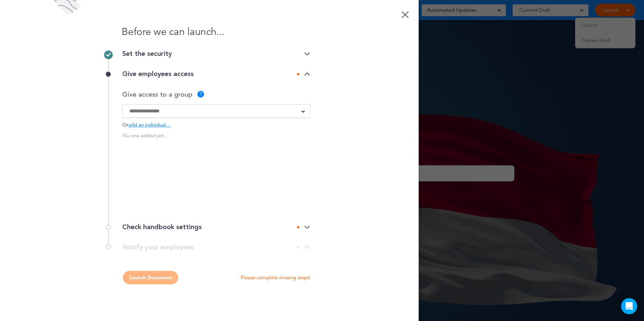 The image size is (644, 321). What do you see at coordinates (216, 136) in the screenshot?
I see `p: No one added yet...` at bounding box center [216, 136].